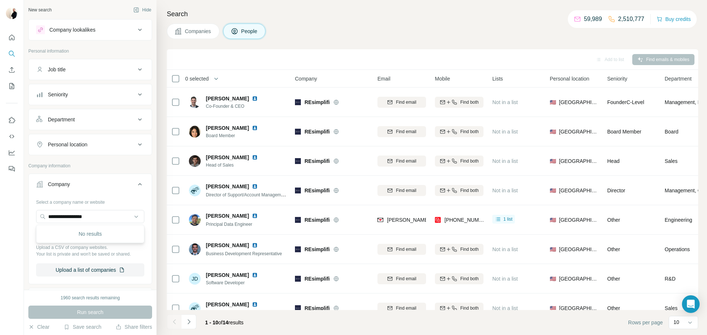 The height and width of the screenshot is (335, 707). I want to click on span: Engineering, so click(678, 220).